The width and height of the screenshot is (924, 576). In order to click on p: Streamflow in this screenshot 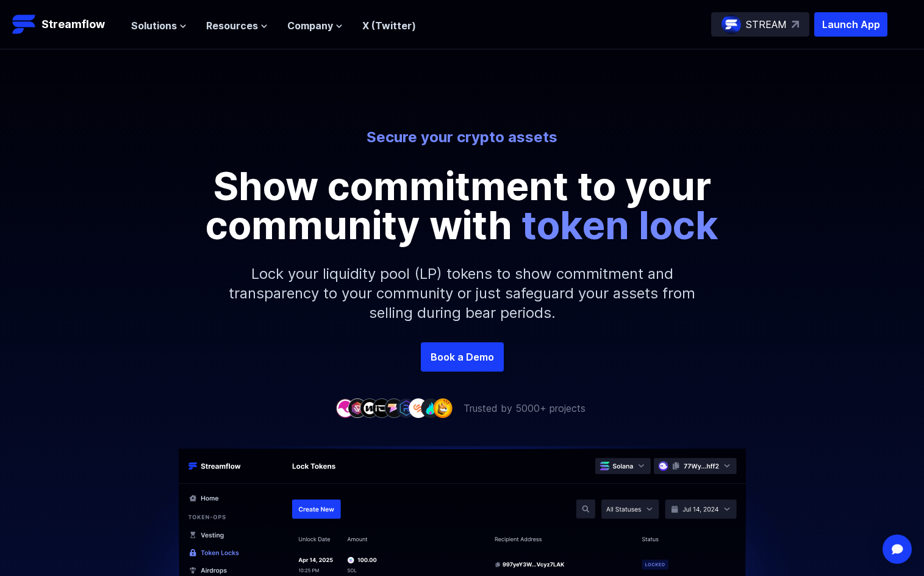, I will do `click(73, 24)`.